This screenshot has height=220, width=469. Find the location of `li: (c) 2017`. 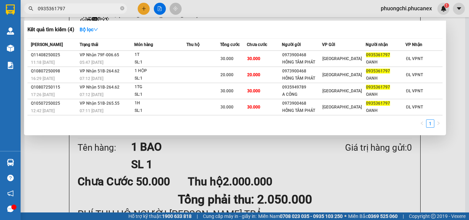

li: (c) 2017 is located at coordinates (76, 37).